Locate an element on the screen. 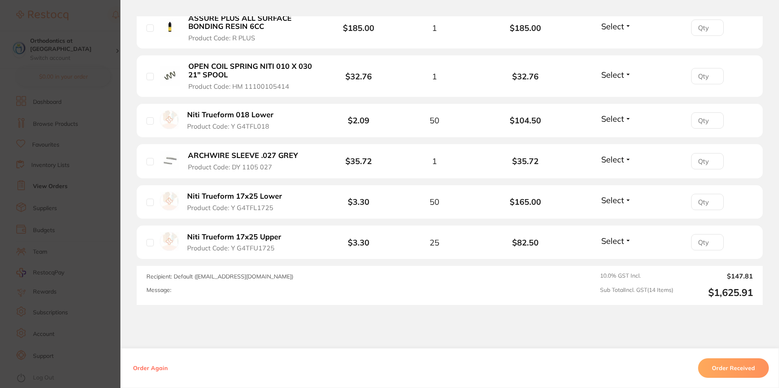 The image size is (779, 388). span: Product Code: Y G4TFU1725 is located at coordinates (231, 248).